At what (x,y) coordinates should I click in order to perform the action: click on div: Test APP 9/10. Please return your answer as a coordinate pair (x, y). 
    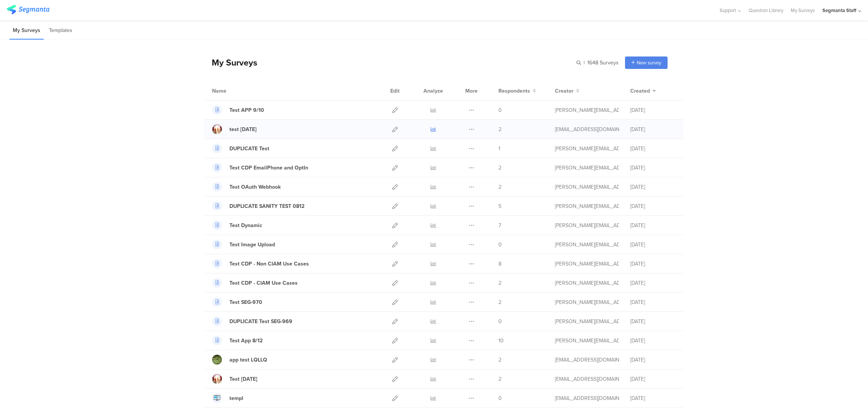
    Looking at the image, I should click on (247, 110).